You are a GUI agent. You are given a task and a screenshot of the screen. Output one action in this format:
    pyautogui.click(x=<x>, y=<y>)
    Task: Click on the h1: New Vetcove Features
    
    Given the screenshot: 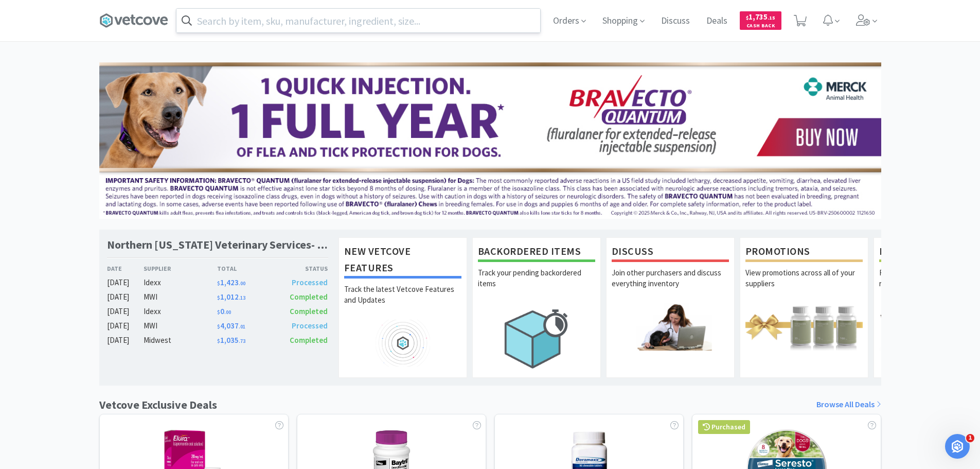 What is the action you would take?
    pyautogui.click(x=403, y=260)
    